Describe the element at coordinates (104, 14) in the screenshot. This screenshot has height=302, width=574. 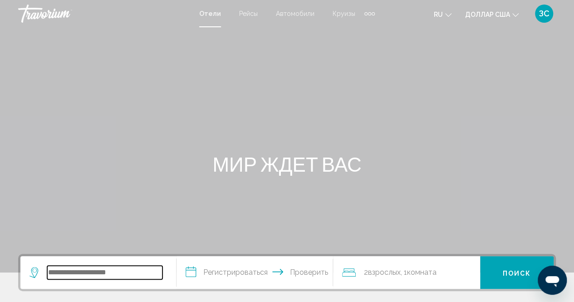
I see `a: Травориум` at that location.